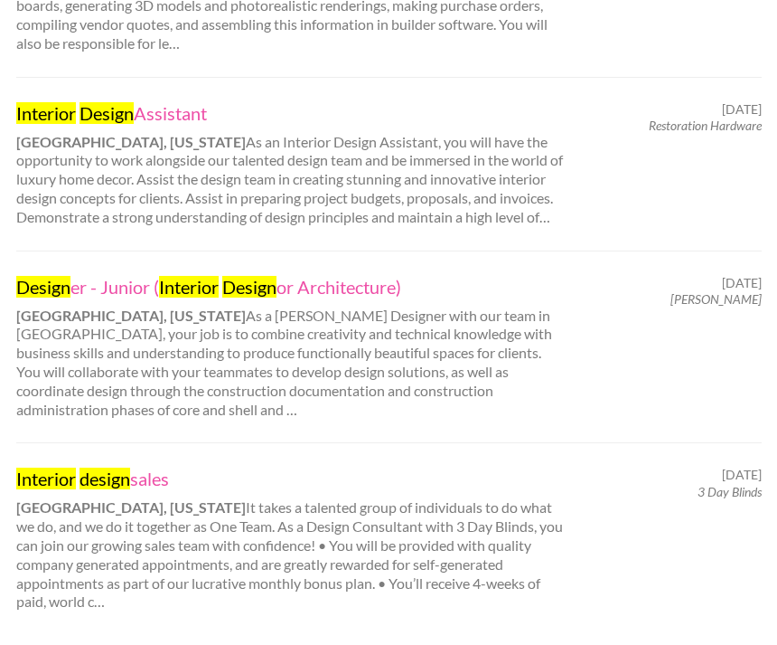 Image resolution: width=777 pixels, height=645 pixels. Describe the element at coordinates (292, 287) in the screenshot. I see `a: Designer - Junior (Interior Designor Architecture)` at that location.